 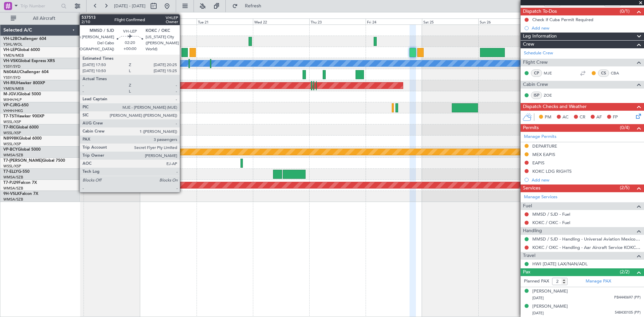 I want to click on a: ZOE, so click(x=551, y=95).